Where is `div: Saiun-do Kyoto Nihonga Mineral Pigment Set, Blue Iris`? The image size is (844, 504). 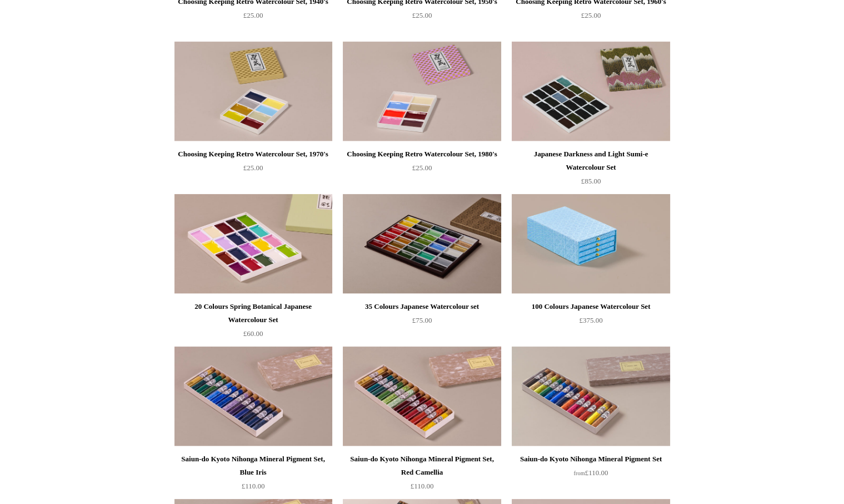 div: Saiun-do Kyoto Nihonga Mineral Pigment Set, Blue Iris is located at coordinates (254, 466).